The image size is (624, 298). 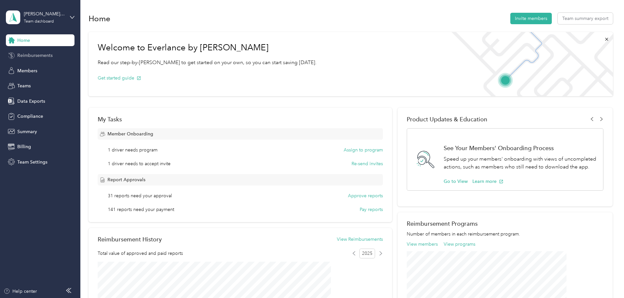 I want to click on button: Learn more, so click(x=488, y=181).